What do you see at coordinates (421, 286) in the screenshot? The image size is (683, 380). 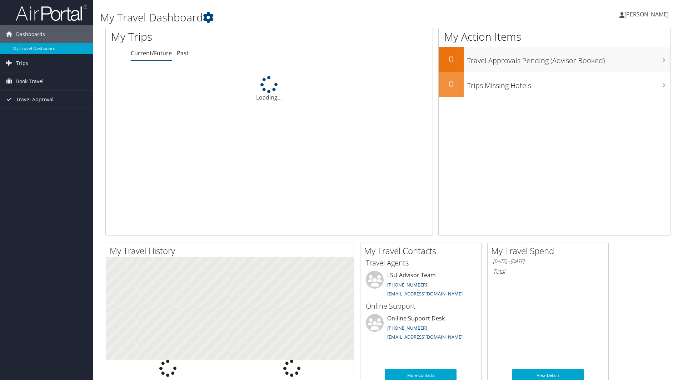 I see `li: LSU Advisor Team` at bounding box center [421, 286].